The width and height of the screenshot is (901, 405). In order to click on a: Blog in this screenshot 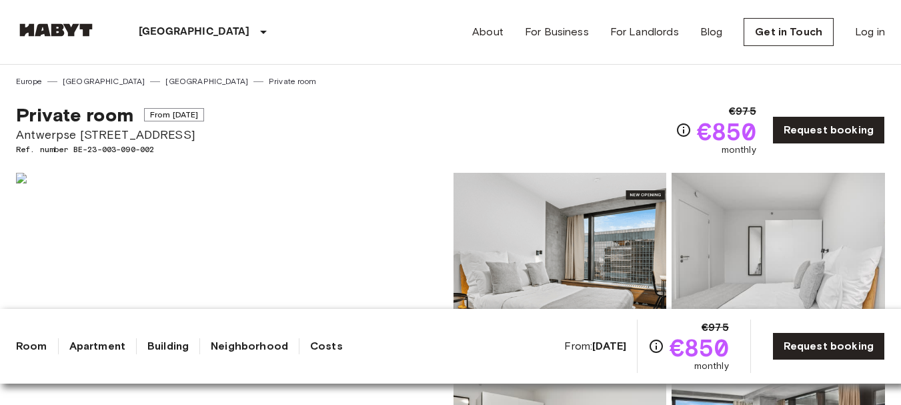, I will do `click(711, 32)`.